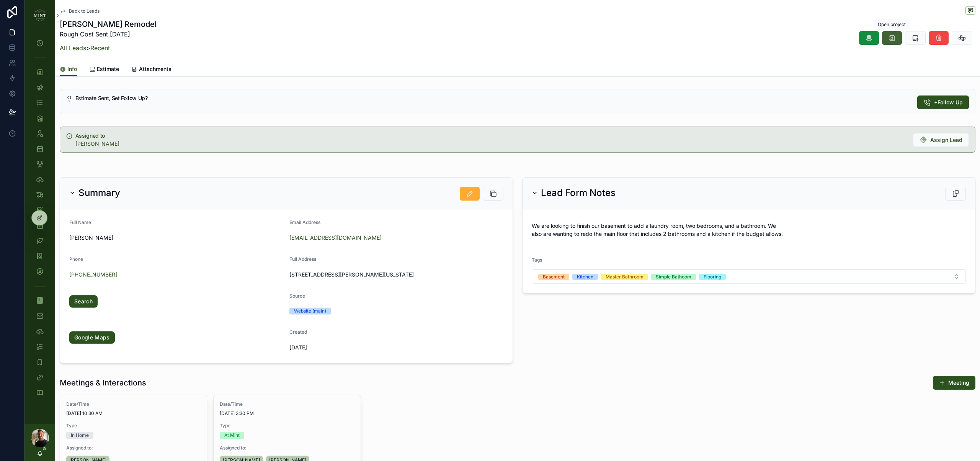  I want to click on button: Unselect SIMPLE_BATHOOM, so click(673, 277).